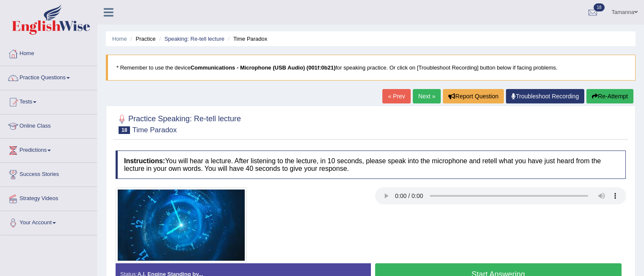 The height and width of the screenshot is (276, 644). Describe the element at coordinates (154, 129) in the screenshot. I see `small: Time Paradox` at that location.